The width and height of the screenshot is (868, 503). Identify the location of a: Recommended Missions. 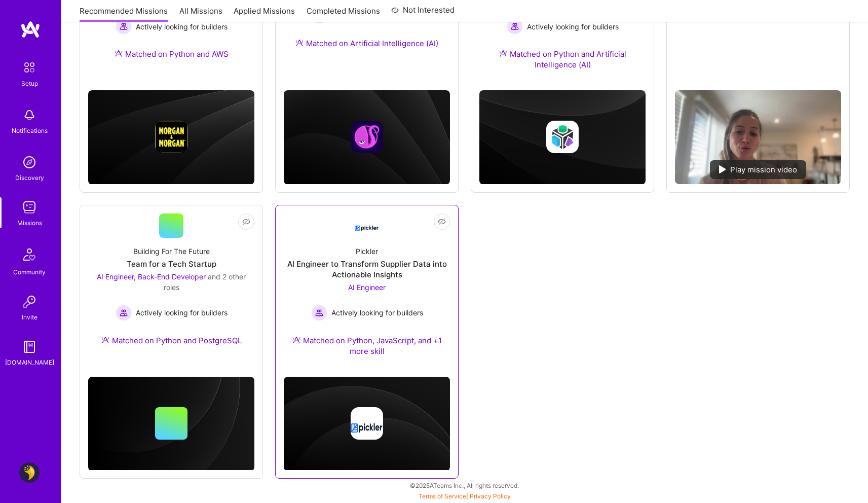
(123, 13).